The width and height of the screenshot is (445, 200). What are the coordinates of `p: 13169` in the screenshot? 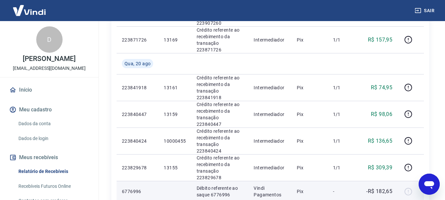 It's located at (175, 40).